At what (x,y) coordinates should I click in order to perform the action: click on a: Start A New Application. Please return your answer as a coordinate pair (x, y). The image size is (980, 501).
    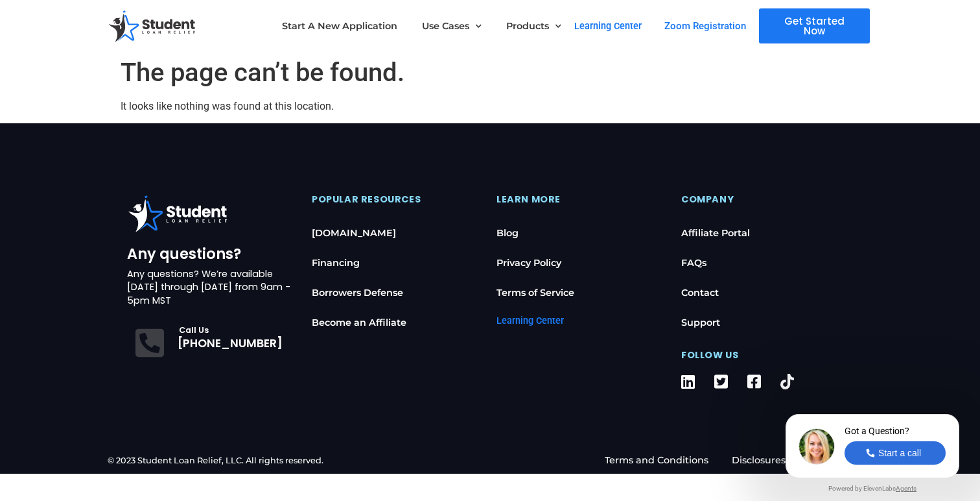
    Looking at the image, I should click on (340, 26).